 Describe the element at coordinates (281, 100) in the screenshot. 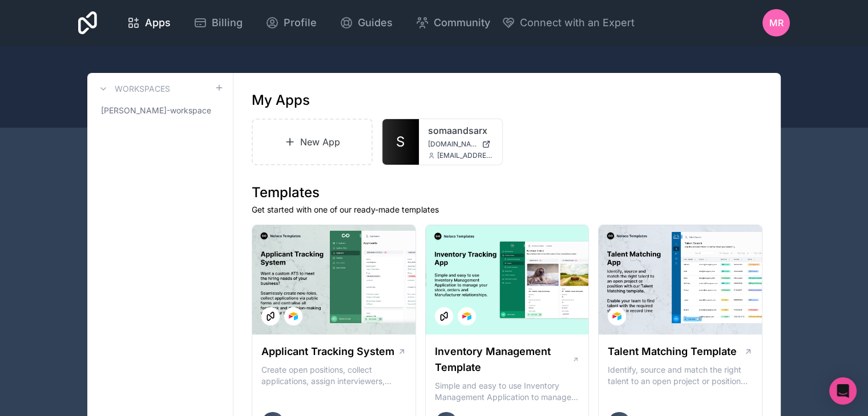

I see `h1: My Apps` at that location.